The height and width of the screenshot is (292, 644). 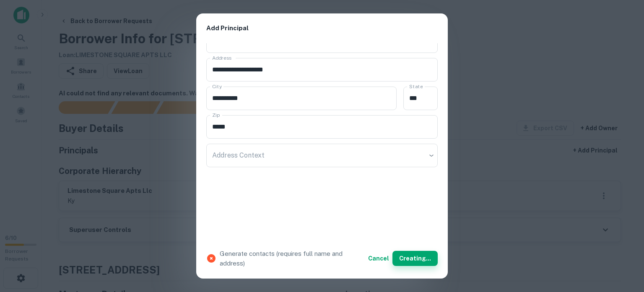 I want to click on label: State, so click(x=416, y=86).